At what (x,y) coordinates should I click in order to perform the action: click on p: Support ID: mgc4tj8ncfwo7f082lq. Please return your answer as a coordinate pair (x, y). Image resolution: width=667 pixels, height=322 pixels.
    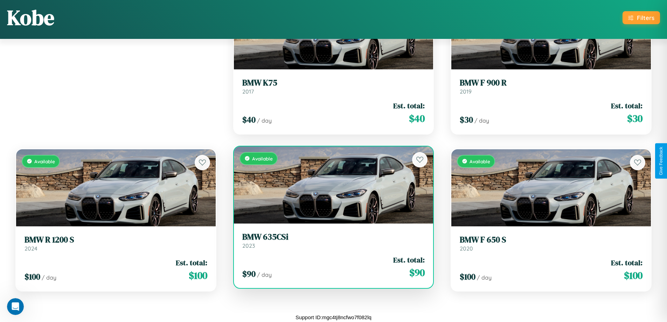
    Looking at the image, I should click on (334, 317).